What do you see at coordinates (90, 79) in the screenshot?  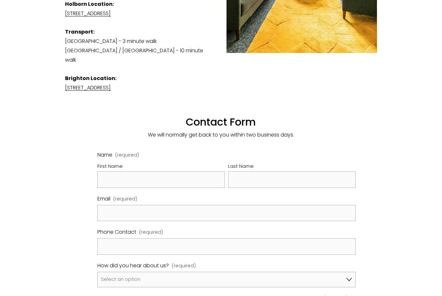 I see `strong: Brighton Location:` at bounding box center [90, 79].